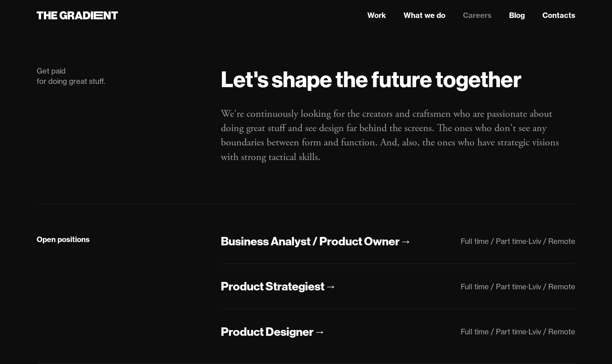 The image size is (612, 364). Describe the element at coordinates (371, 79) in the screenshot. I see `strong: Let's shape the future together` at that location.